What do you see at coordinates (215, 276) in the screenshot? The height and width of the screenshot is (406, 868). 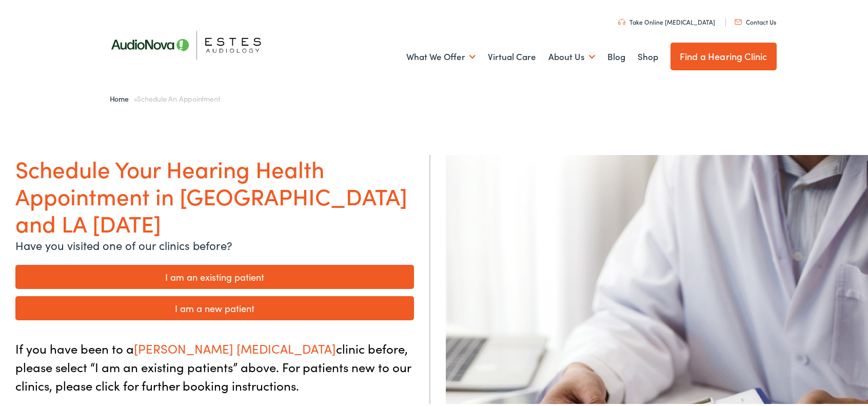 I see `a: I am an existing patient` at bounding box center [215, 276].